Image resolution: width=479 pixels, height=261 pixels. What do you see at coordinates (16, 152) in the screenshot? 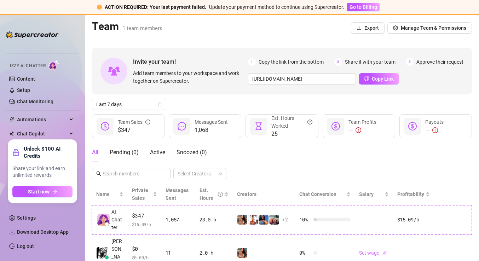
I see `span: gift` at bounding box center [16, 152].